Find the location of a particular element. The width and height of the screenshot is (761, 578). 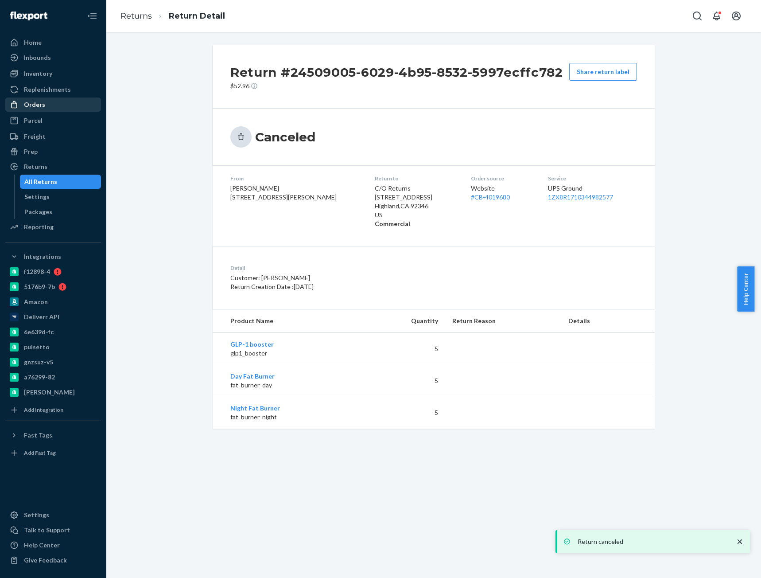

a: Return Detail is located at coordinates (197, 16).